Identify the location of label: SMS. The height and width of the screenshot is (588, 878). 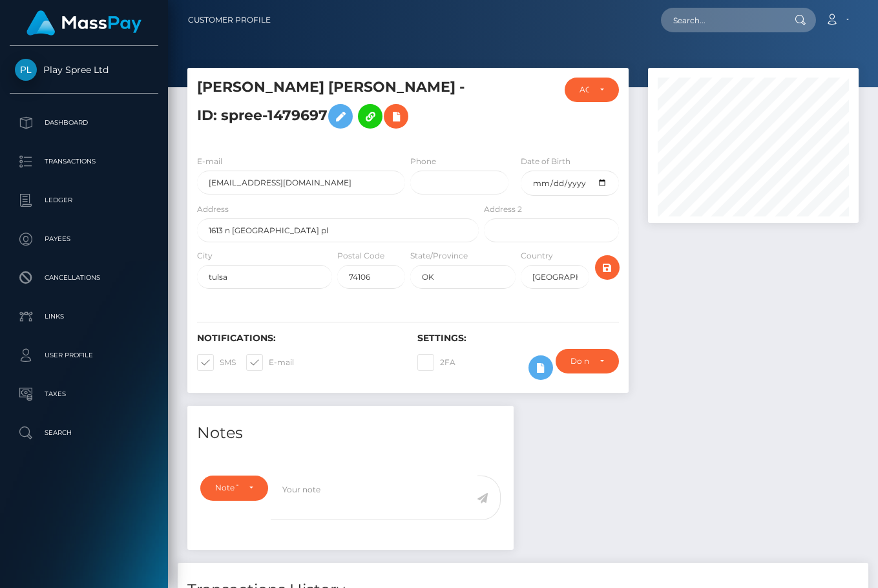
(216, 363).